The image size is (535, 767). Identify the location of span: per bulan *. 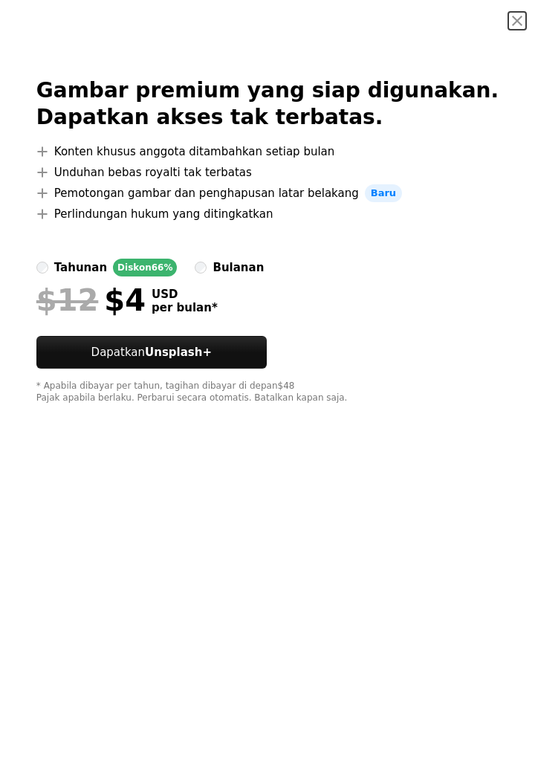
(184, 308).